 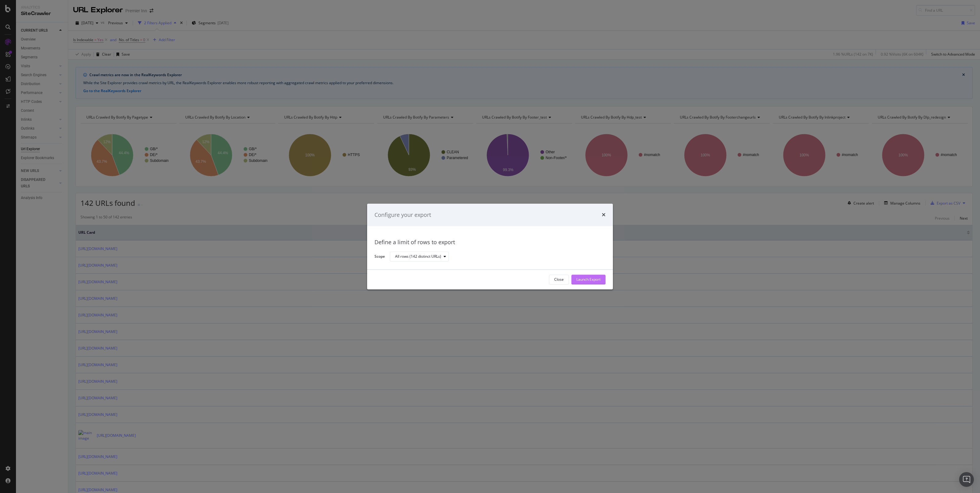 I want to click on div: Define a limit of rows to export, so click(x=490, y=243).